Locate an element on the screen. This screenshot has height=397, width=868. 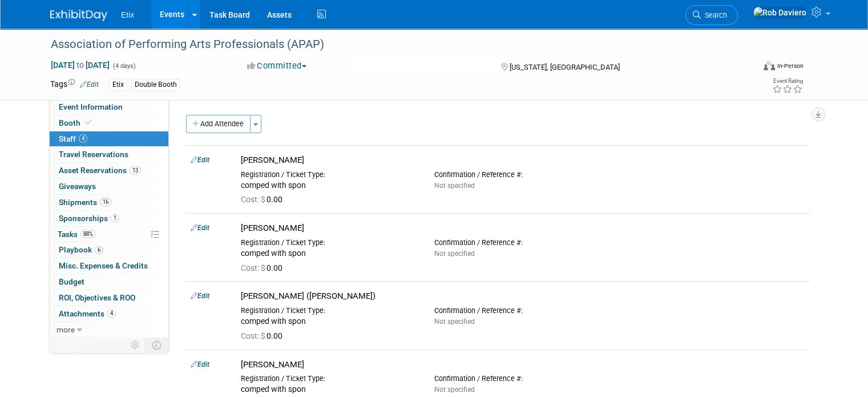
div: Double Booth is located at coordinates (156, 85).